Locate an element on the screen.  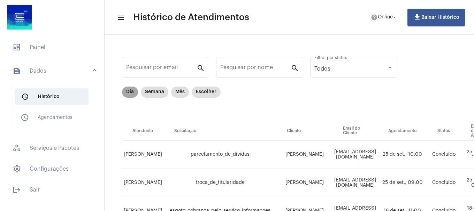
th: Solicitação is located at coordinates (220, 131).